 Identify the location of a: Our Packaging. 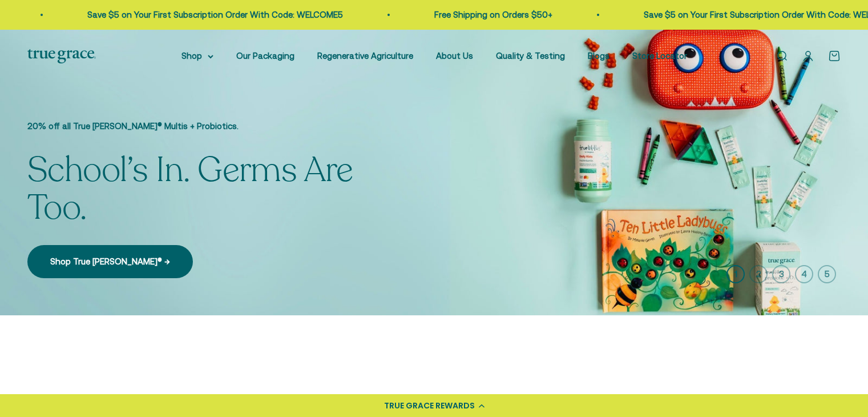
(266, 56).